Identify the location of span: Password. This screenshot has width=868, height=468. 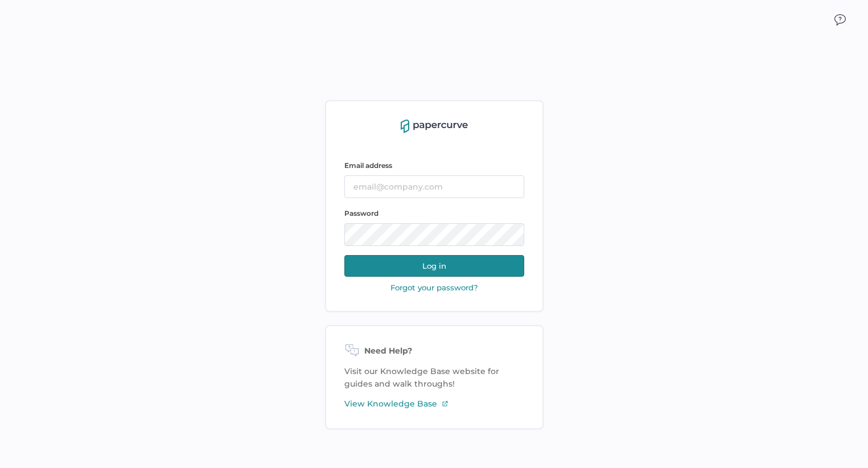
(361, 213).